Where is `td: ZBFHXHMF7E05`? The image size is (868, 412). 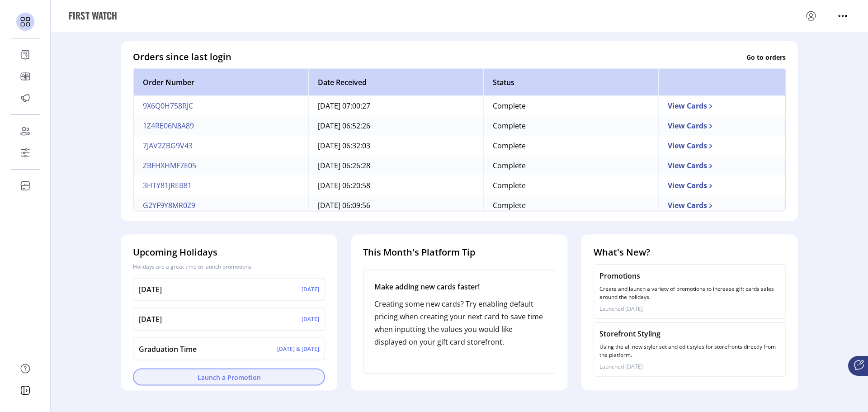 td: ZBFHXHMF7E05 is located at coordinates (221, 165).